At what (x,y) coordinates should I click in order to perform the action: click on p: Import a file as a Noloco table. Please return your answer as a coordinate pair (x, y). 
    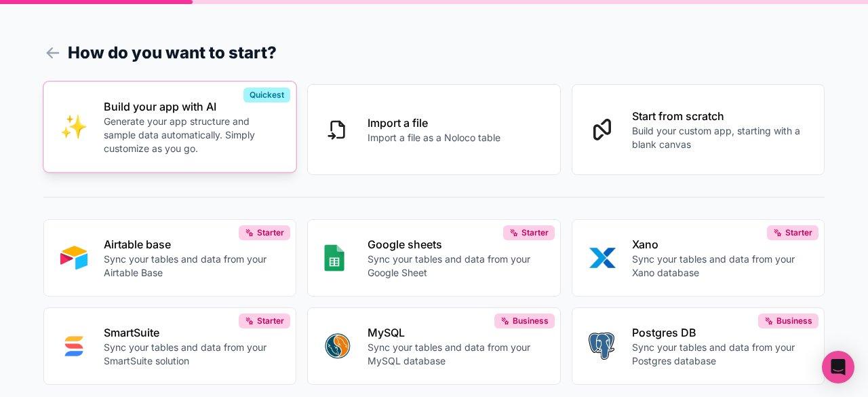
    Looking at the image, I should click on (434, 138).